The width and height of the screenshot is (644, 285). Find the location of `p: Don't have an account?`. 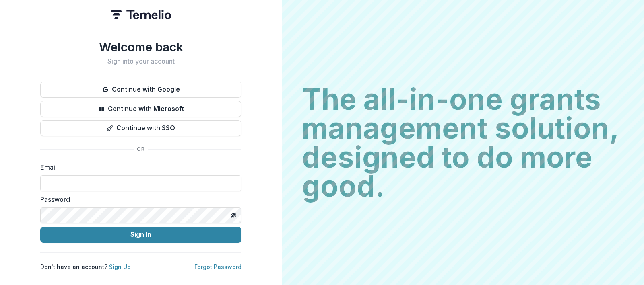

p: Don't have an account? is located at coordinates (85, 266).